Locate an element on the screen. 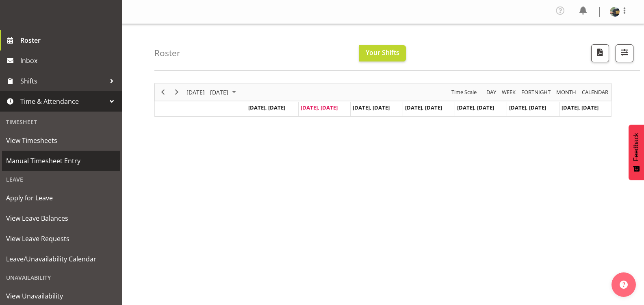 This screenshot has height=305, width=644. img: help-xxl-2.png is located at coordinates (624, 285).